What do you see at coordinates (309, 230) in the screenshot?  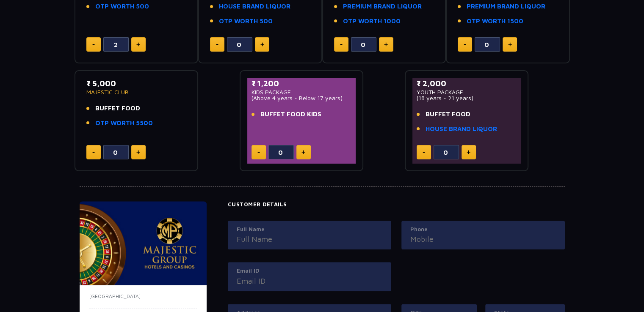 I see `label: Full Name` at bounding box center [309, 230].